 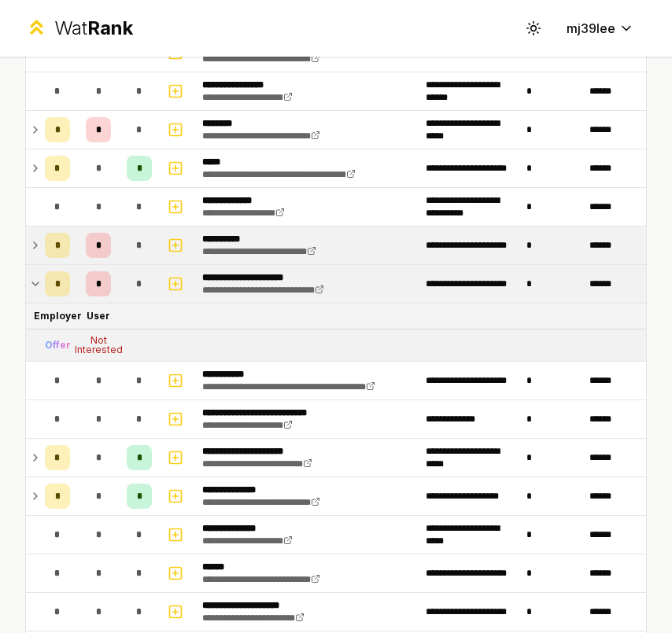 I want to click on div: Wat, so click(x=93, y=28).